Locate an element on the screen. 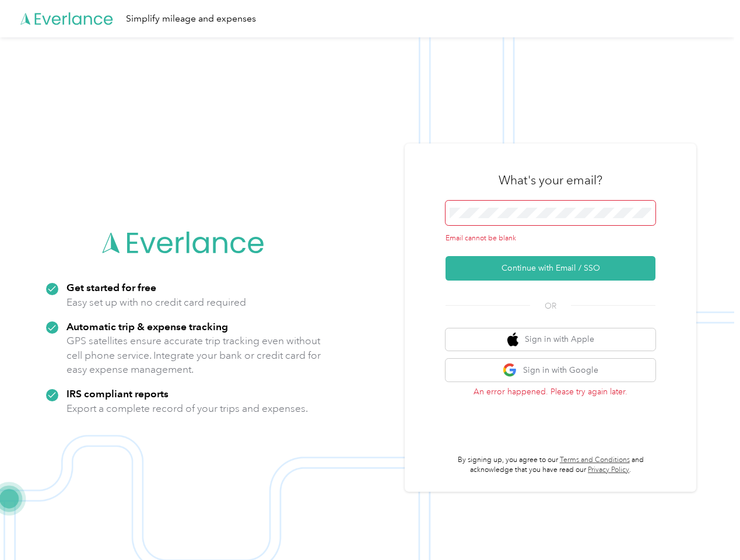 This screenshot has height=560, width=740. strong: IRS compliant reports is located at coordinates (117, 393).